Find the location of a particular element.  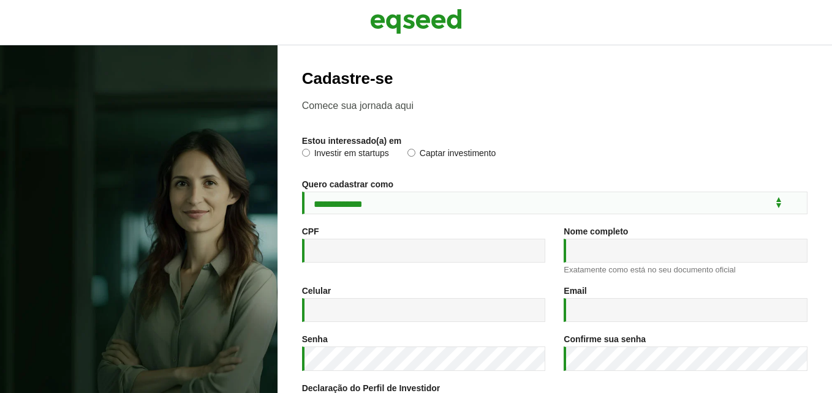

label: CPF is located at coordinates (310, 231).